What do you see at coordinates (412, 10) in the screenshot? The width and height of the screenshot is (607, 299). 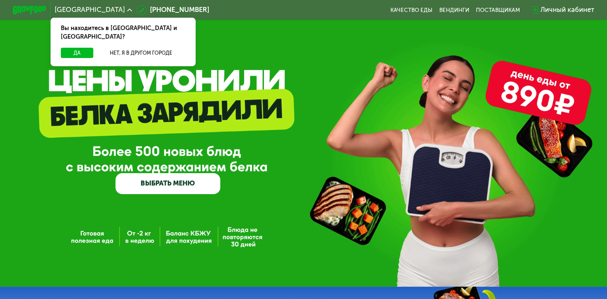 I see `a: Качество еды` at bounding box center [412, 10].